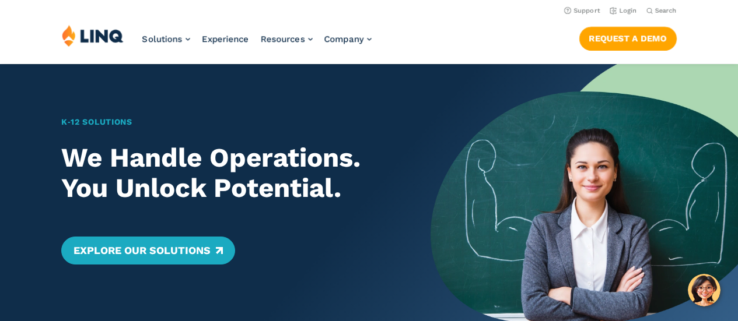  Describe the element at coordinates (162, 39) in the screenshot. I see `span: Solutions` at that location.